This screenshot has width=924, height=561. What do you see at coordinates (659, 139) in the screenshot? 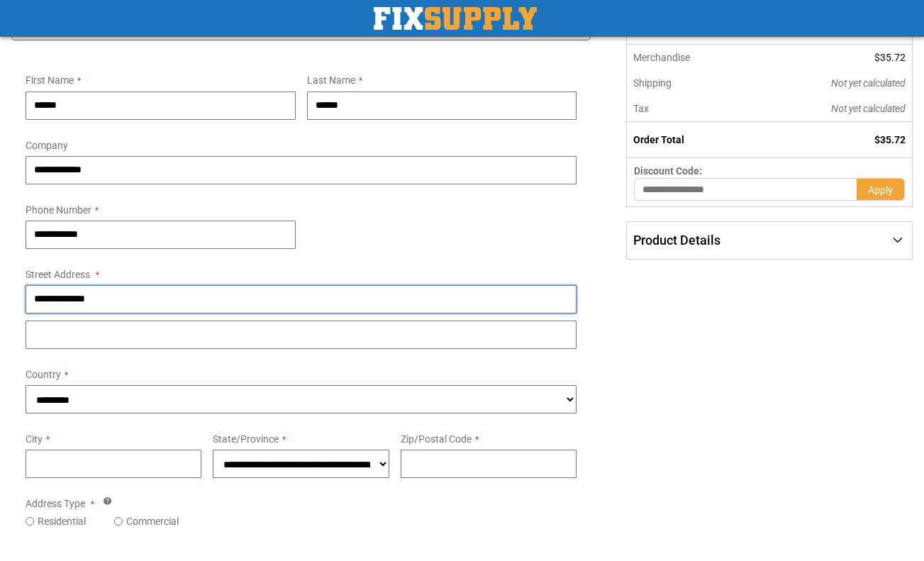
I see `strong: Order Total` at bounding box center [659, 139].